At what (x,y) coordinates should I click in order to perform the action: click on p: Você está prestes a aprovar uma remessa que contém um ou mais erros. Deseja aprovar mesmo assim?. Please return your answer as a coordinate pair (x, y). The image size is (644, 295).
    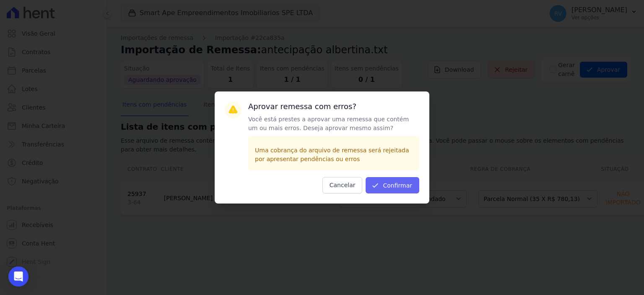
    Looking at the image, I should click on (334, 124).